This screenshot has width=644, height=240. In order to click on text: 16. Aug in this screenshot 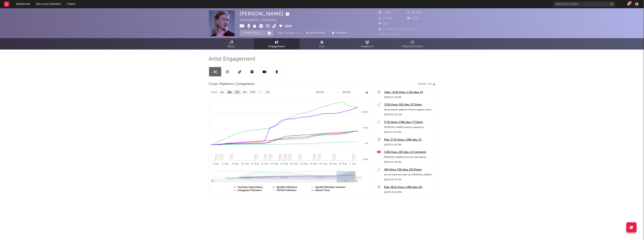, I will do `click(274, 164)`.